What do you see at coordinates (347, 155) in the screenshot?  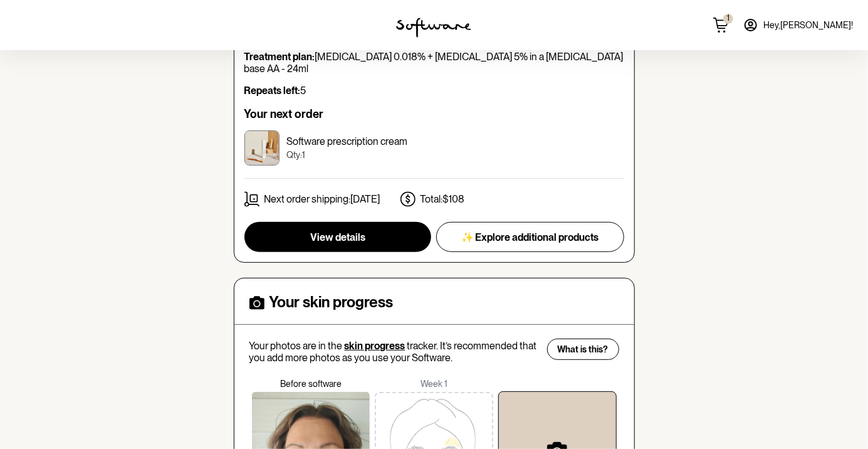 I see `p: Qty: 1` at bounding box center [347, 155].